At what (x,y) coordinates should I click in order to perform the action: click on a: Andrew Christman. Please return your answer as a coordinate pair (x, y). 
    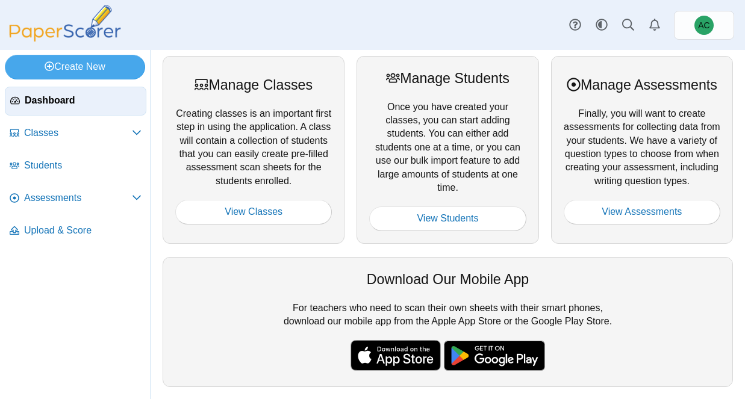
    Looking at the image, I should click on (704, 25).